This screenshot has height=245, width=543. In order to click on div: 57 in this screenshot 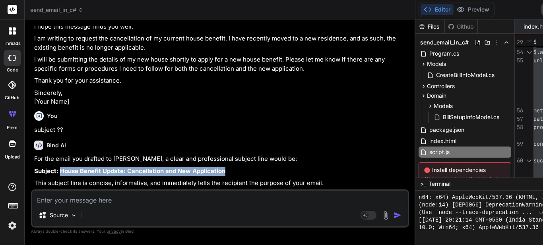, I will do `click(518, 119)`.